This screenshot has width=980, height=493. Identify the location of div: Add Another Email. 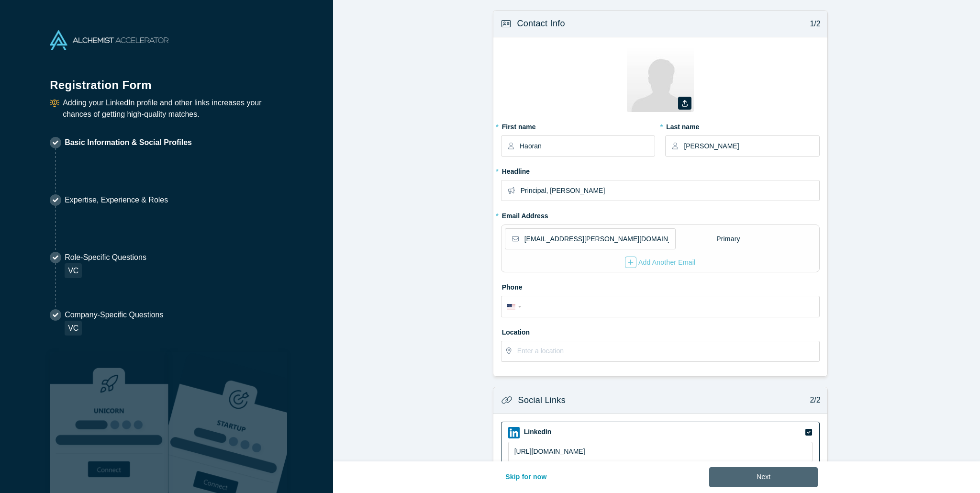
(660, 262).